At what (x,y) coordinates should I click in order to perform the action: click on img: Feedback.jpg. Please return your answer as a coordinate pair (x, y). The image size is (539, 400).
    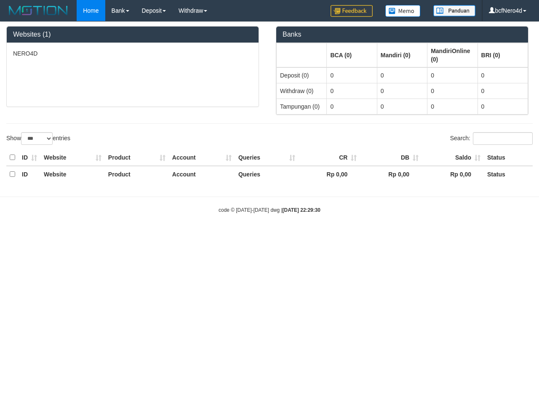
    Looking at the image, I should click on (352, 11).